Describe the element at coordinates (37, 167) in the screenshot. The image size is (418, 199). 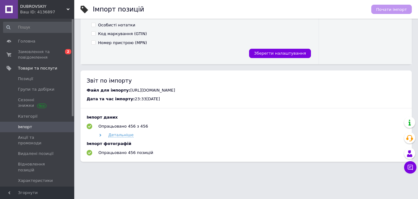
I see `span: Відновлення позицій` at that location.